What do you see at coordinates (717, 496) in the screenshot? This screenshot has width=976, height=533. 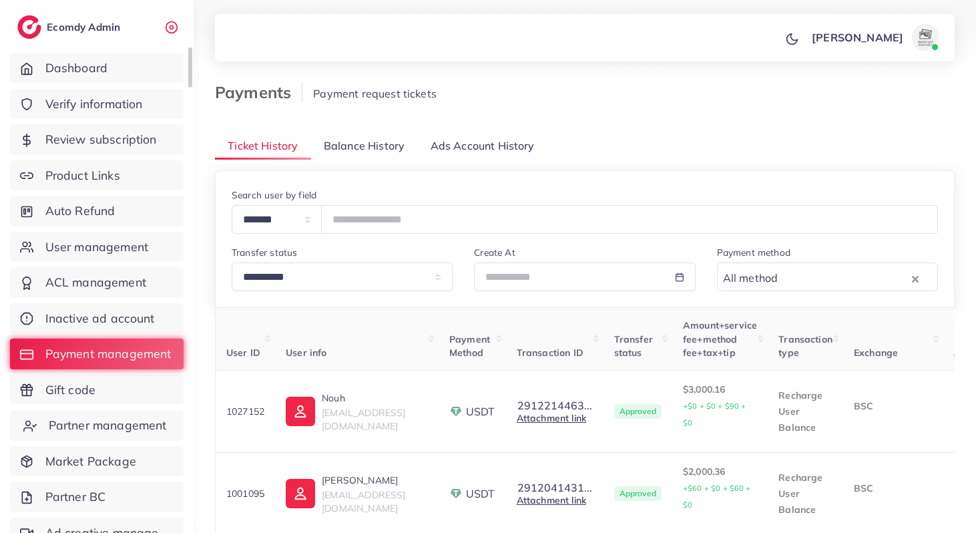 I see `small: +$60 + $0 + $60 + $0` at bounding box center [717, 496].